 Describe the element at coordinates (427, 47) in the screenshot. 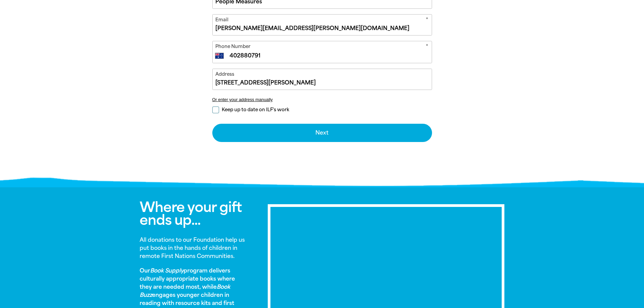

I see `i: Required` at that location.